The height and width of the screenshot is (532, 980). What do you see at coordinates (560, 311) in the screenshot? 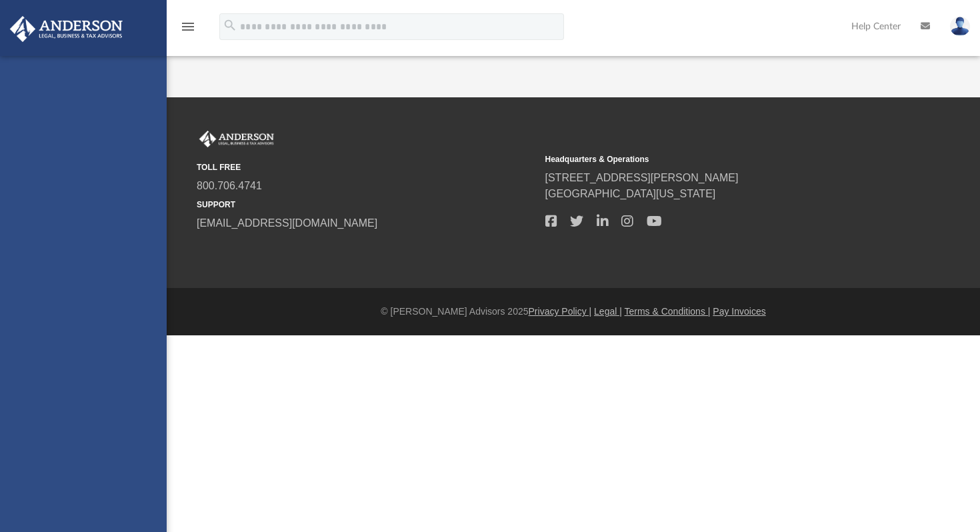
I see `a: Privacy Policy |` at bounding box center [560, 311].